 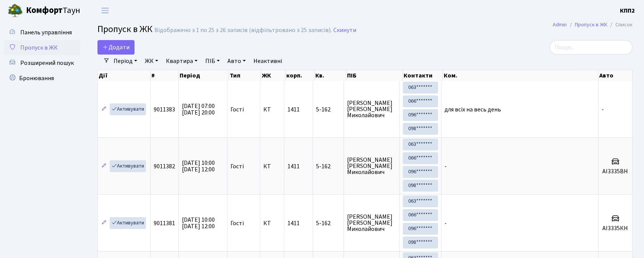 What do you see at coordinates (45, 10) in the screenshot?
I see `b: Комфорт` at bounding box center [45, 10].